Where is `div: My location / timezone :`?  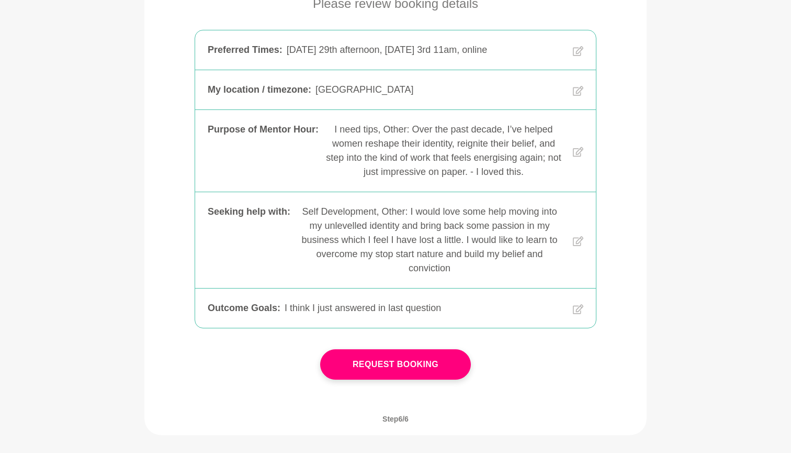 div: My location / timezone : is located at coordinates (260, 89).